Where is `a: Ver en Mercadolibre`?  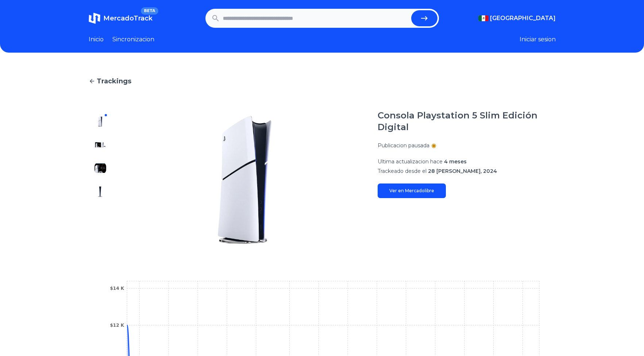
a: Ver en Mercadolibre is located at coordinates (412, 191).